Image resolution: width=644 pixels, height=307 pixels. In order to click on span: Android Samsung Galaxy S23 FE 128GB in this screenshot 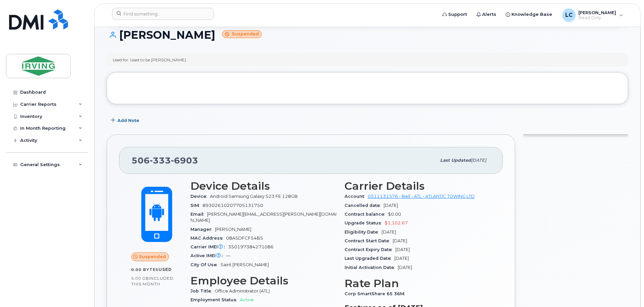, I will do `click(254, 196)`.